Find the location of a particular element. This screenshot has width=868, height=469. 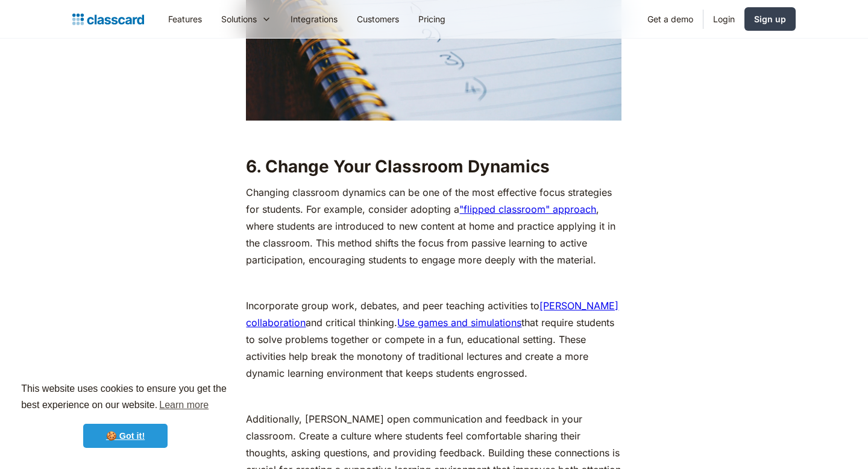

a: Customers is located at coordinates (378, 19).